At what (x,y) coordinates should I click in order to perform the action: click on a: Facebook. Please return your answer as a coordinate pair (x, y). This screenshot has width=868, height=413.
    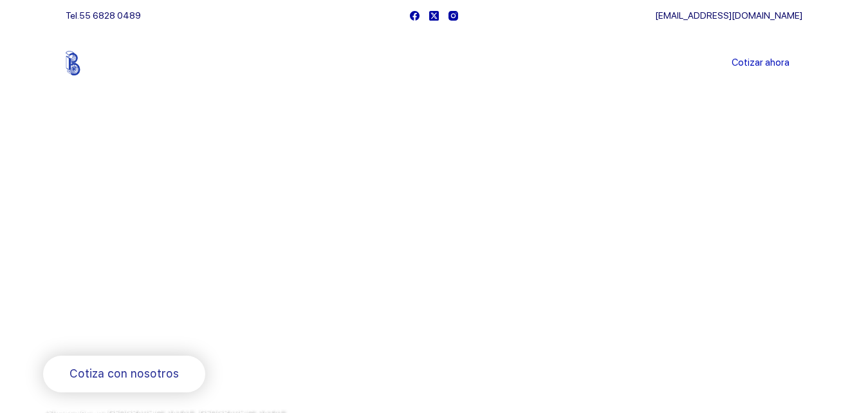
    Looking at the image, I should click on (414, 15).